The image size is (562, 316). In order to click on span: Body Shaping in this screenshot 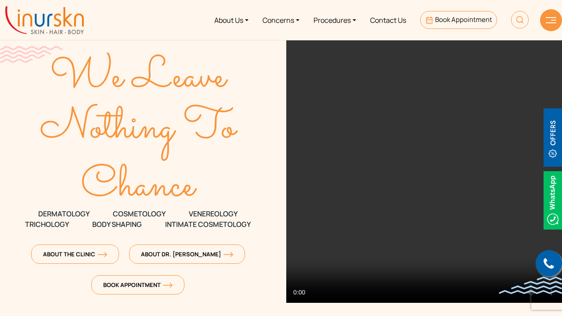, I will do `click(117, 224)`.